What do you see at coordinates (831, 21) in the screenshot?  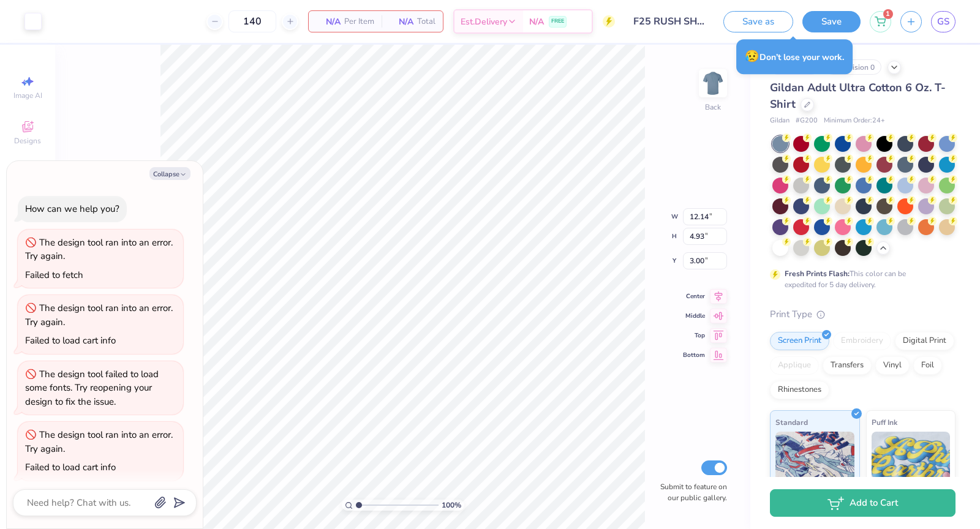 I see `button: Save` at bounding box center [831, 21].